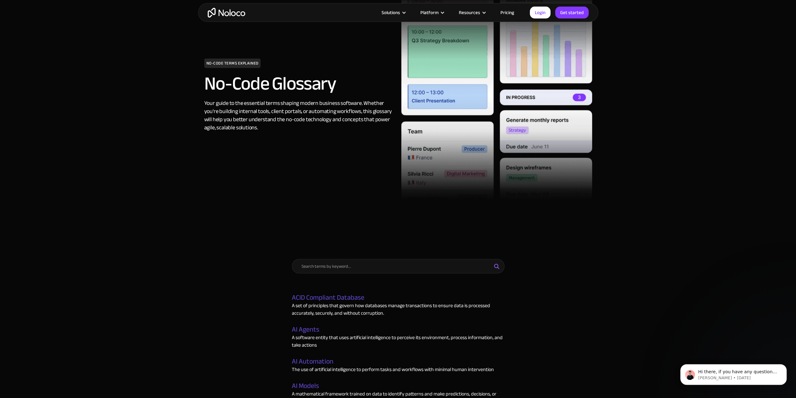 The width and height of the screenshot is (796, 398). I want to click on a: home, so click(226, 13).